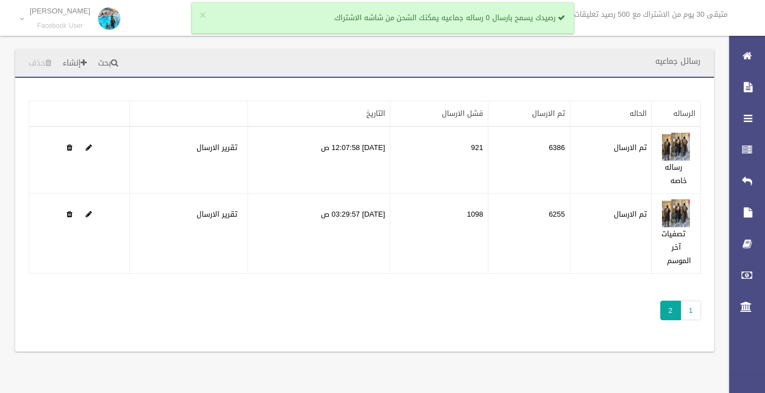  What do you see at coordinates (676, 147) in the screenshot?
I see `img: 638940102454588897.jpg` at bounding box center [676, 147].